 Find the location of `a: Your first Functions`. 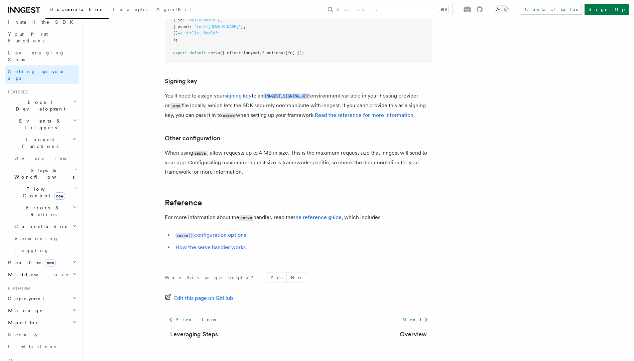

a: Your first Functions is located at coordinates (42, 37).